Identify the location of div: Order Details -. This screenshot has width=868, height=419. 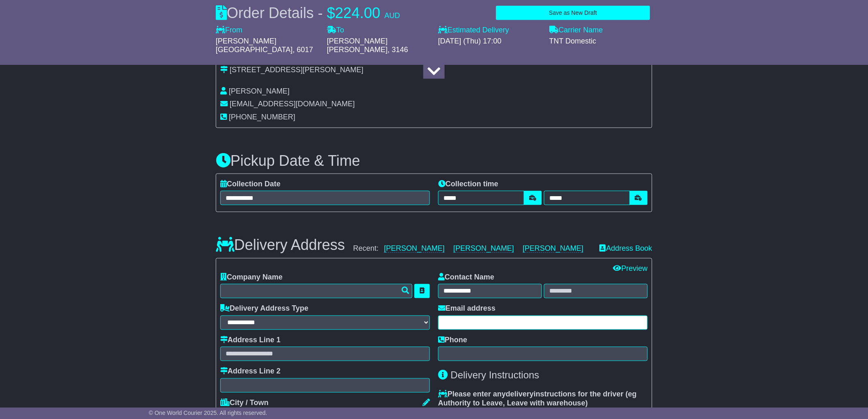
(308, 12).